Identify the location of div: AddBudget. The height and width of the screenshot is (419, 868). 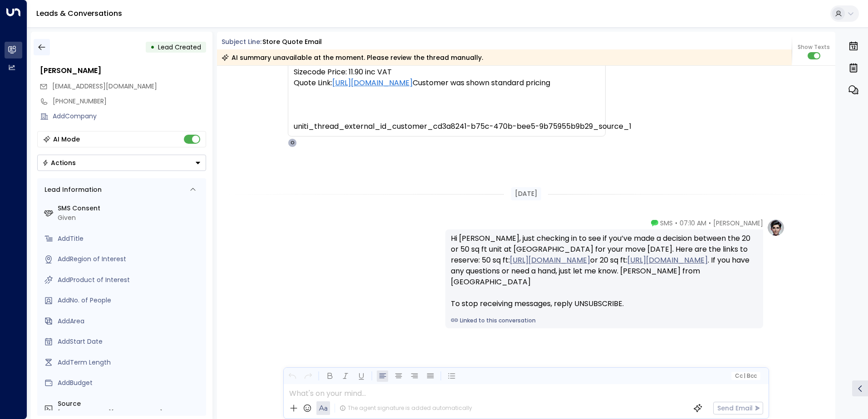
(130, 383).